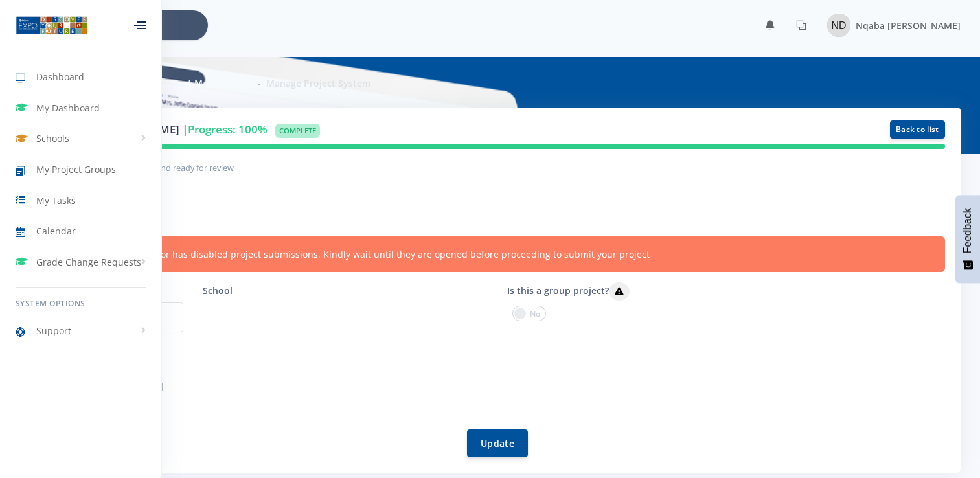 The height and width of the screenshot is (478, 980). What do you see at coordinates (76, 169) in the screenshot?
I see `span: My Project Groups` at bounding box center [76, 169].